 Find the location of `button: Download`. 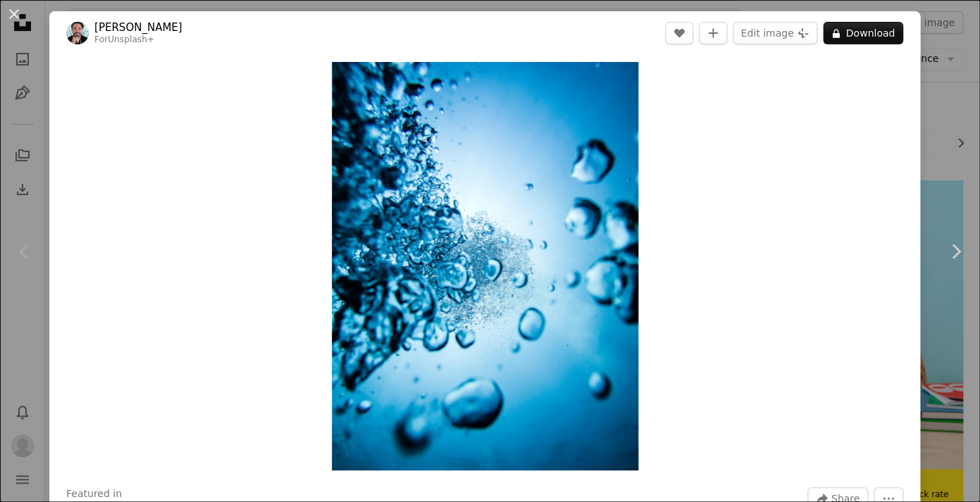

button: Download is located at coordinates (863, 33).